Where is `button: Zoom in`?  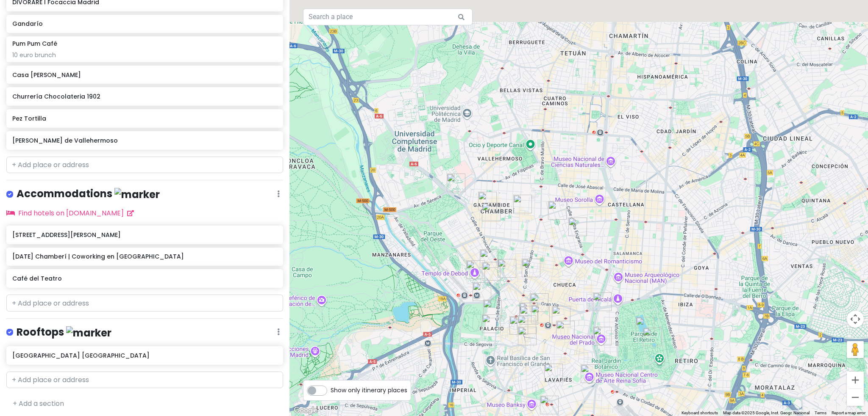 button: Zoom in is located at coordinates (855, 381).